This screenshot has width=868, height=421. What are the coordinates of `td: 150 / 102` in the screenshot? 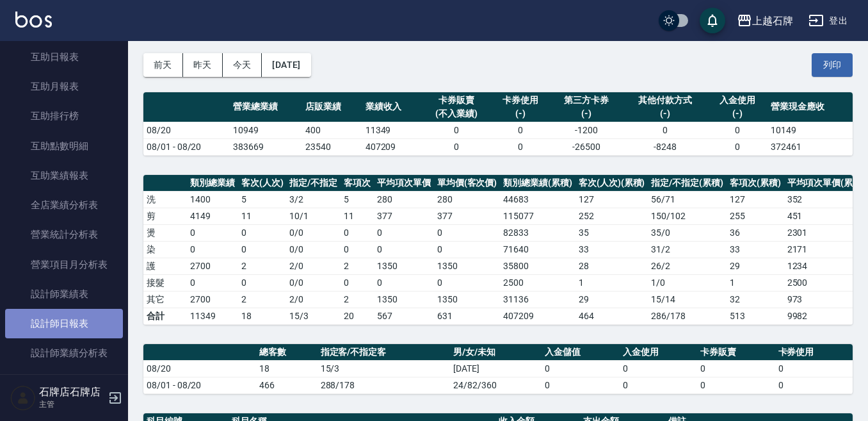 It's located at (688, 216).